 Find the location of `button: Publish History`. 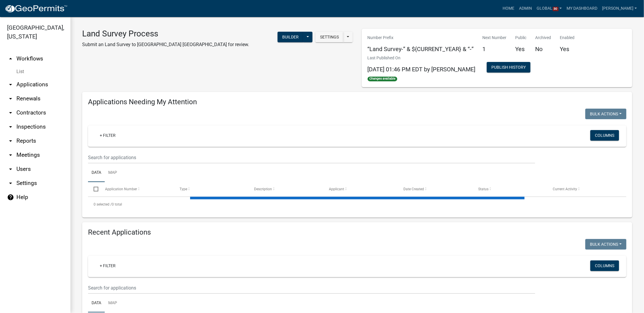

button: Publish History is located at coordinates (508, 67).